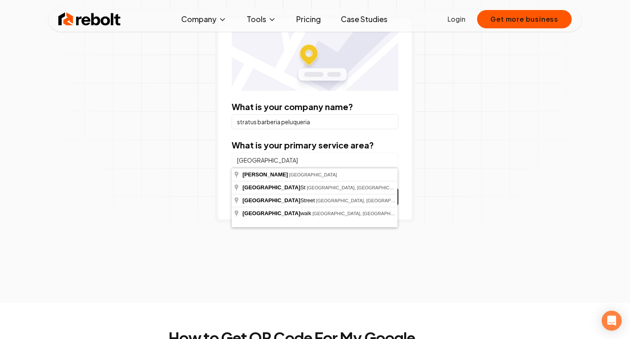 The height and width of the screenshot is (339, 630). I want to click on a: Case Studies, so click(364, 19).